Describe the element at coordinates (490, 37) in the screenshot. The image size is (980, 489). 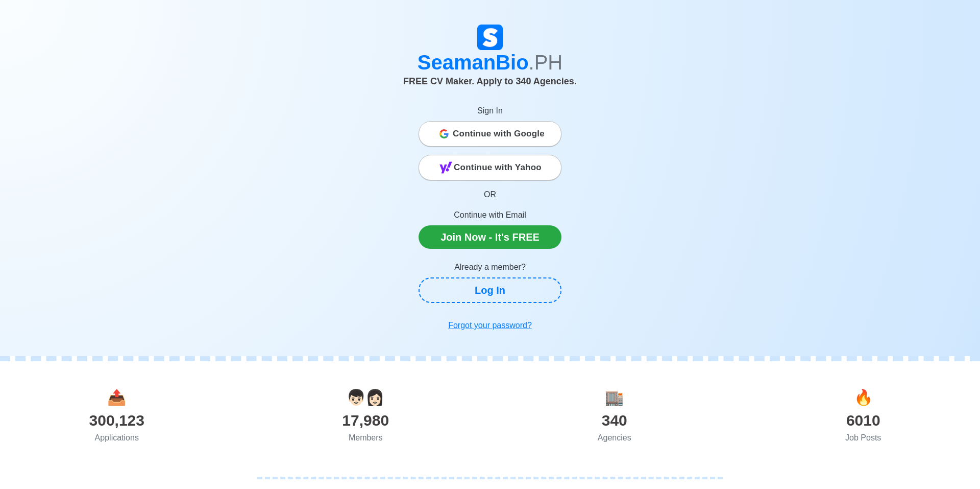
I see `img: Logo` at that location.